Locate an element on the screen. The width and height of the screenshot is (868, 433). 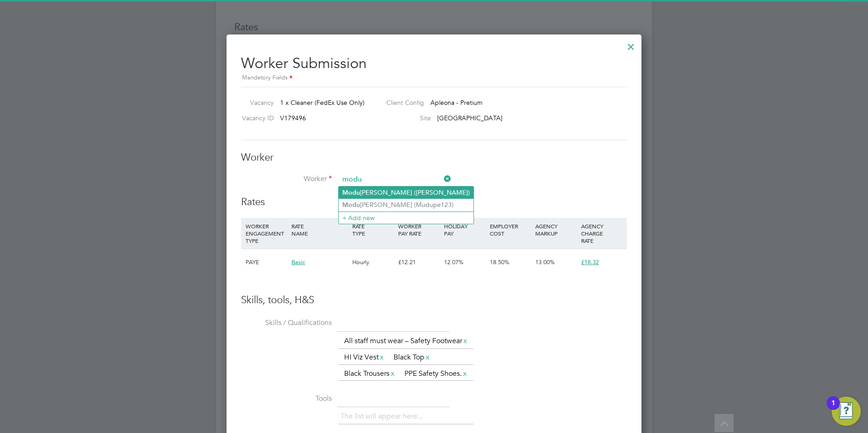
span: V179496 is located at coordinates (293, 118).